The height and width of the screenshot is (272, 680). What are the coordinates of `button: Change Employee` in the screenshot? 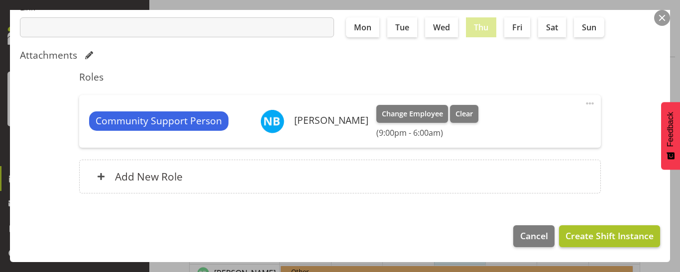 It's located at (412, 114).